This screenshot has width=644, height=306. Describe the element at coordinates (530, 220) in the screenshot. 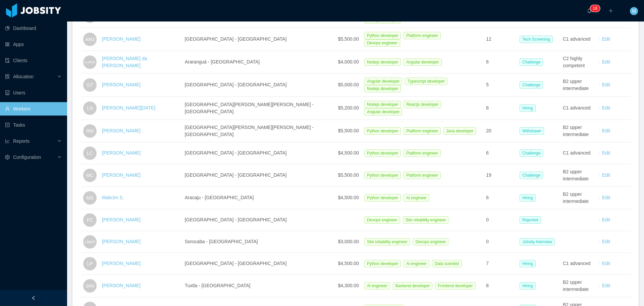

I see `span: Rejected` at that location.